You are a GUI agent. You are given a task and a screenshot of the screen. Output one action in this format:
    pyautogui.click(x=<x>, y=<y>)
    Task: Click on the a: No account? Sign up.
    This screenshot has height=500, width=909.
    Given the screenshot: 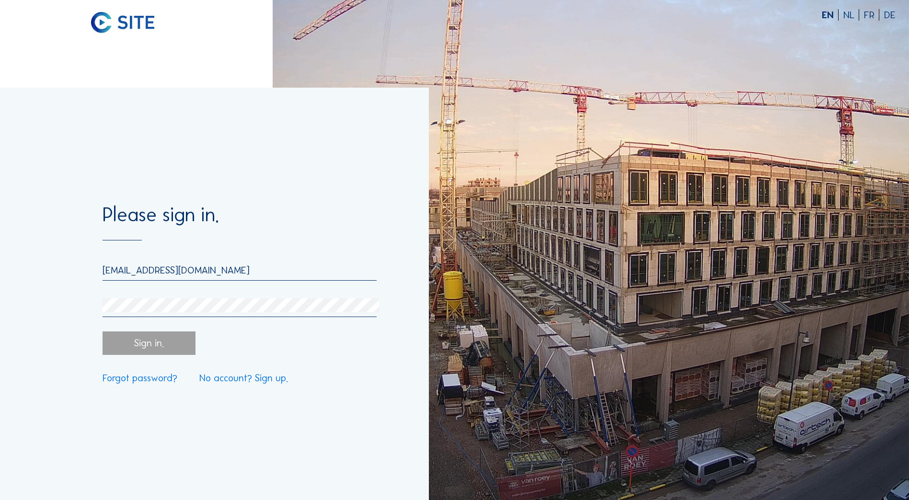 What is the action you would take?
    pyautogui.click(x=243, y=378)
    